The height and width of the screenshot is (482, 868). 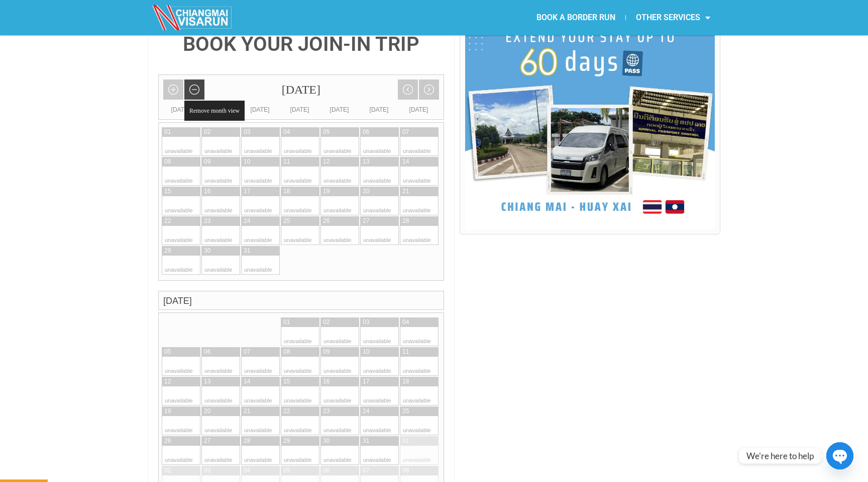 I want to click on nav: Menu, so click(x=577, y=17).